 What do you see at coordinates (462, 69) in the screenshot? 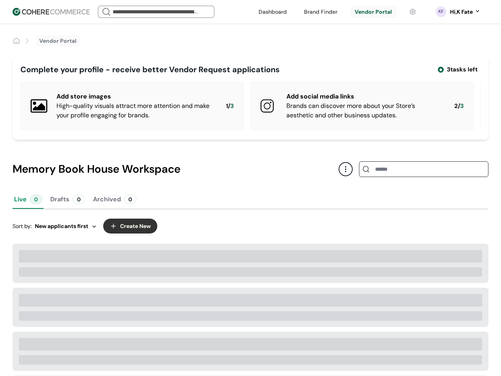
I see `span: 3 tasks left` at bounding box center [462, 69].